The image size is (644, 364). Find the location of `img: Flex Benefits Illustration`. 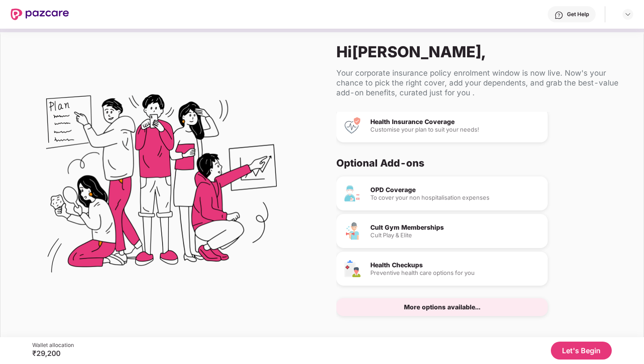

img: Flex Benefits Illustration is located at coordinates (161, 186).